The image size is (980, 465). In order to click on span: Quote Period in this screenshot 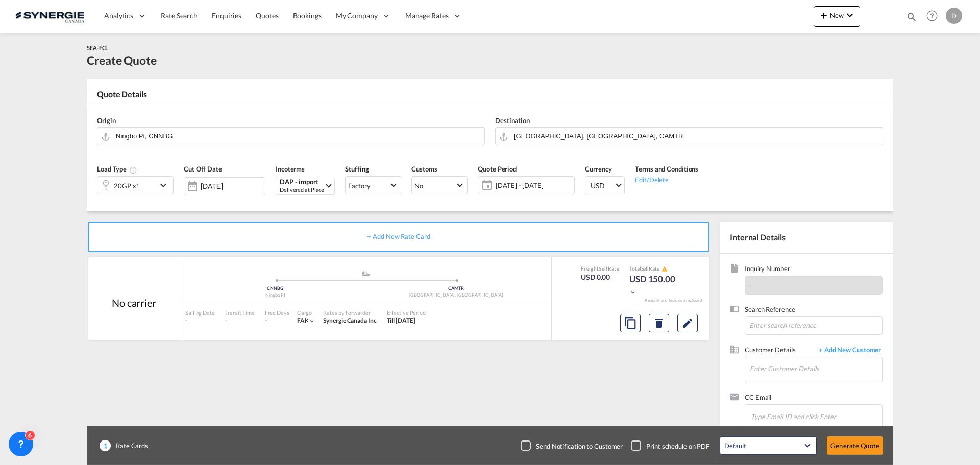, I will do `click(497, 169)`.